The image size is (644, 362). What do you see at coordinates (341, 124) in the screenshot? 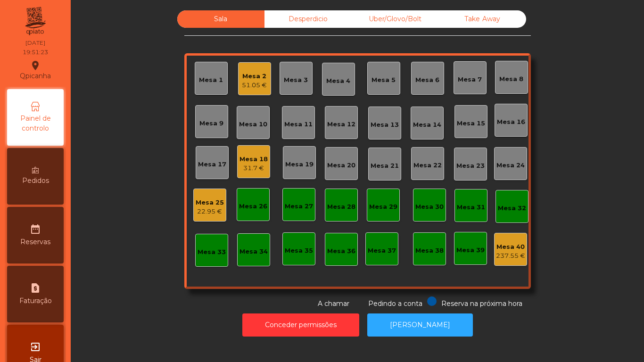
I see `div: Mesa 12` at bounding box center [341, 124].